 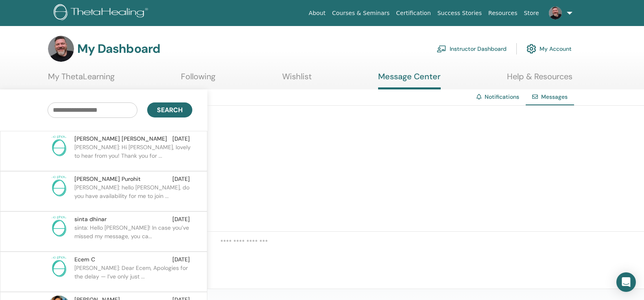 I want to click on img: chalkboard-teacher.svg, so click(x=442, y=49).